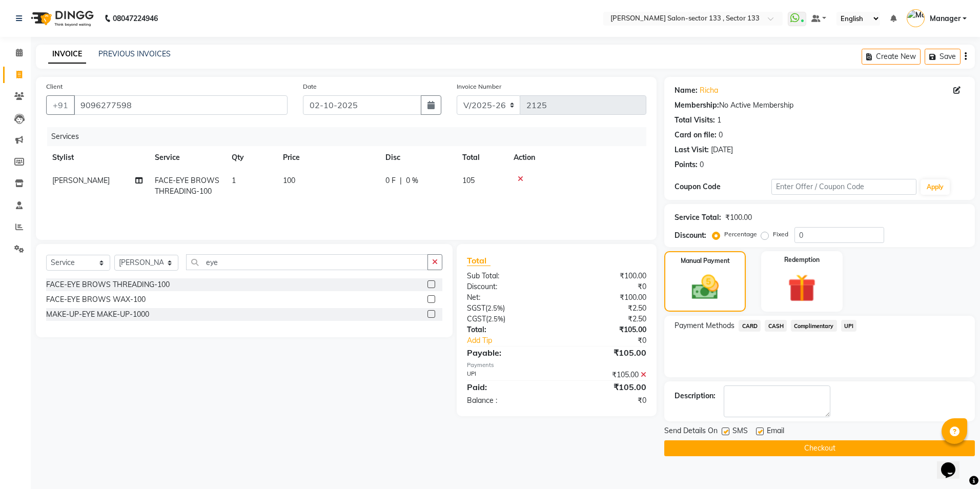 The height and width of the screenshot is (489, 980). Describe the element at coordinates (802, 288) in the screenshot. I see `img: _gift.svg` at that location.